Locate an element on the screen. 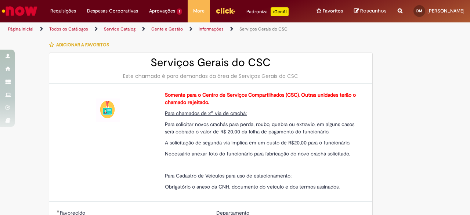 The width and height of the screenshot is (470, 215). button: Adicionar a Favoritos is located at coordinates (81, 45).